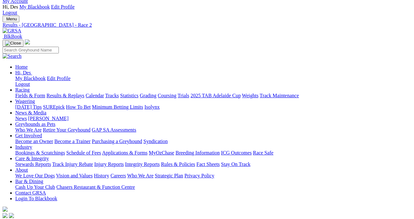 This screenshot has height=219, width=414. Describe the element at coordinates (183, 95) in the screenshot. I see `a: Trials` at that location.